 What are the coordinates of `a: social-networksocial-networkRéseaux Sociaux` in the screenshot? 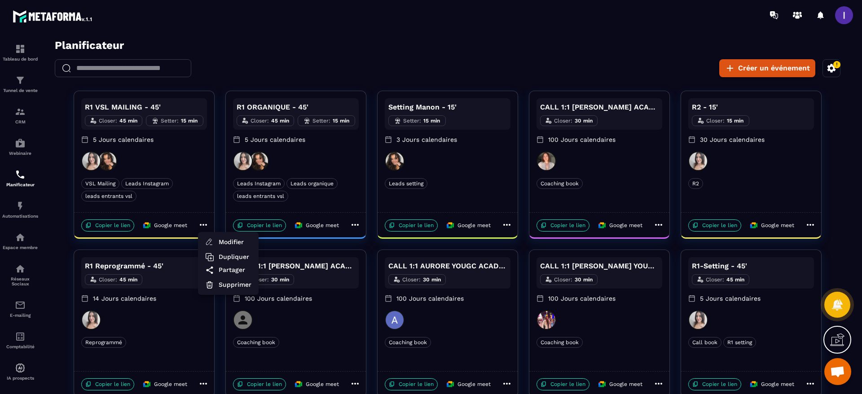 It's located at (20, 275).